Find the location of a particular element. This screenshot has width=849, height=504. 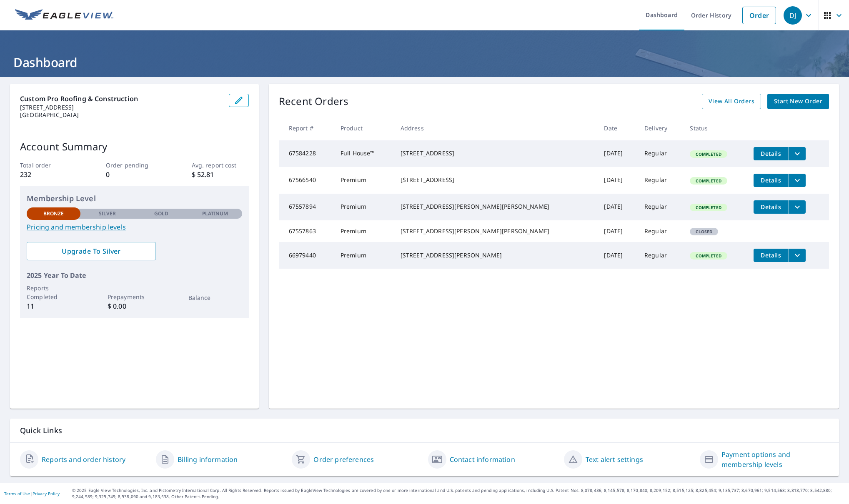

a: Order is located at coordinates (760, 16).